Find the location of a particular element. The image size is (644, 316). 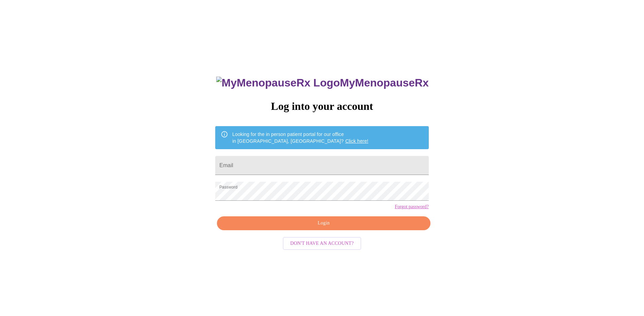

img: MyMenopauseRx Logo is located at coordinates (278, 83).